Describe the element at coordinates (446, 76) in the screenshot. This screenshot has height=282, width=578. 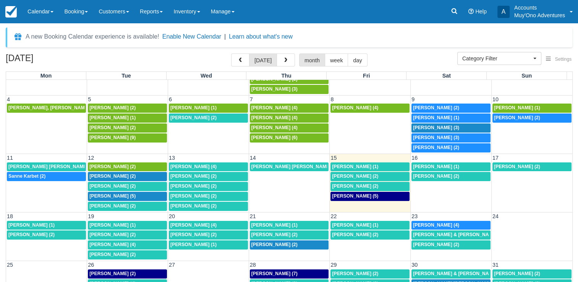
I see `span: Sat` at that location.